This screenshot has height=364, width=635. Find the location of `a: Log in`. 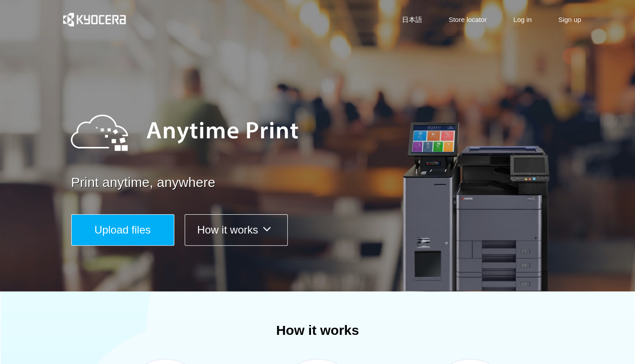

a: Log in is located at coordinates (522, 19).